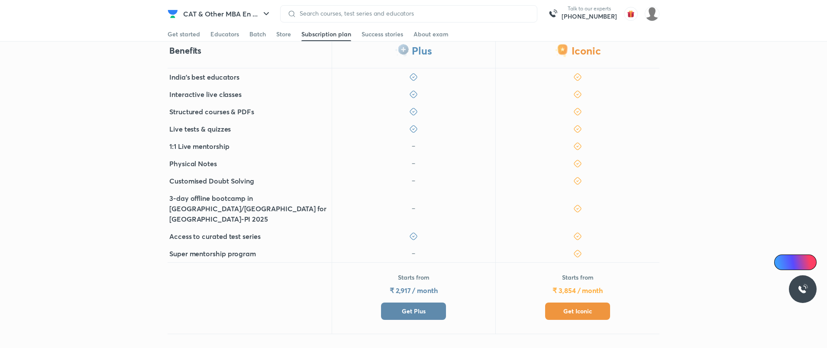 The image size is (827, 348). I want to click on h4: Benefits, so click(185, 51).